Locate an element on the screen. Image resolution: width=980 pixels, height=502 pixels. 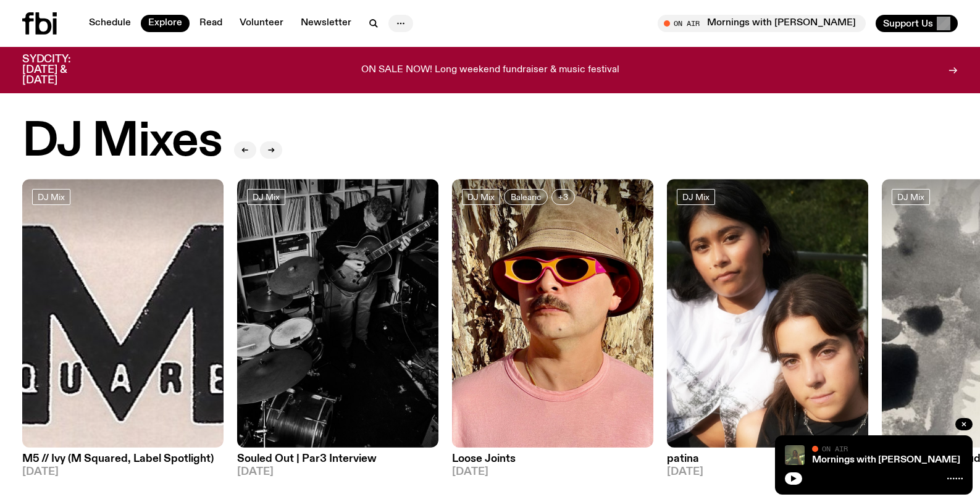
span: Support Us is located at coordinates (908, 24).